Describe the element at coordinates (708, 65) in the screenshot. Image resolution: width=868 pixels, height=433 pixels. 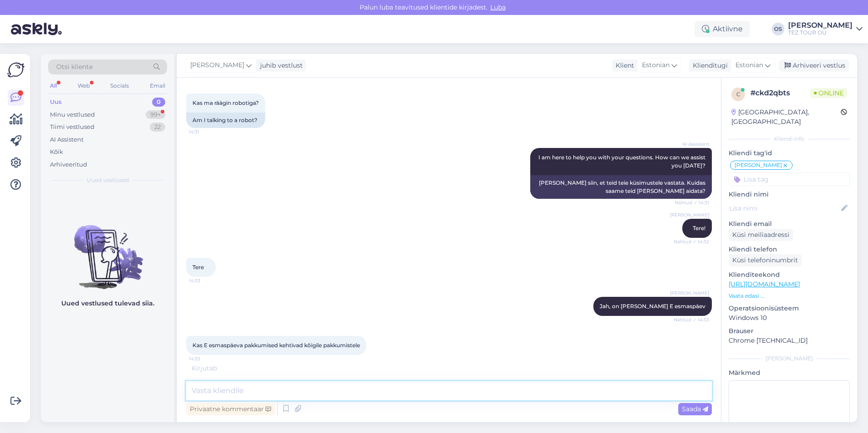
I see `div: Klienditugi` at that location.